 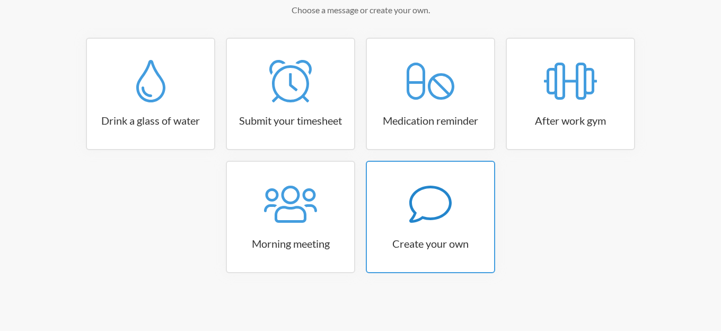 What do you see at coordinates (431, 243) in the screenshot?
I see `h3: Create your own` at bounding box center [431, 243].